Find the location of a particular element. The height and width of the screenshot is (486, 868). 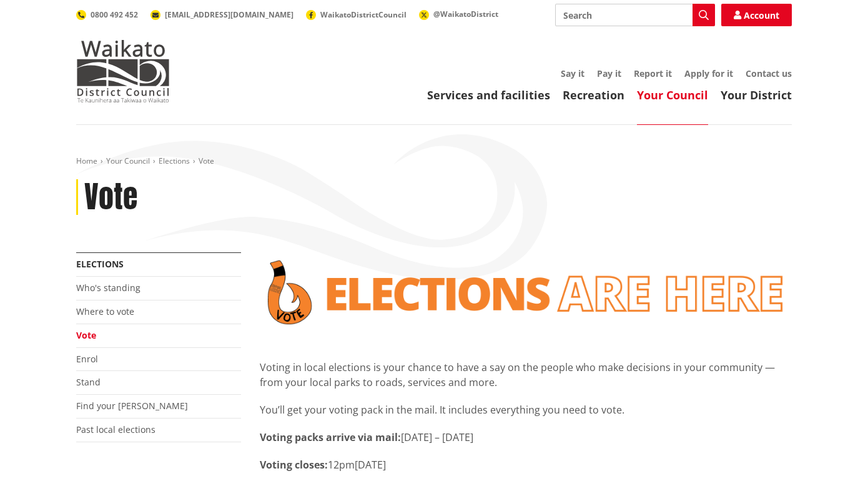

p: You’ll get your voting pack in the mail. It includes everything you need to vote. is located at coordinates (526, 410).